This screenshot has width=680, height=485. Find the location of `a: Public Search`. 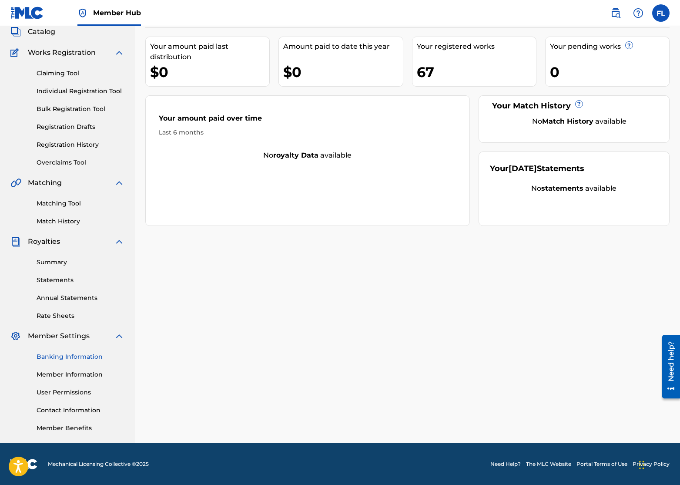

a: Public Search is located at coordinates (616, 13).